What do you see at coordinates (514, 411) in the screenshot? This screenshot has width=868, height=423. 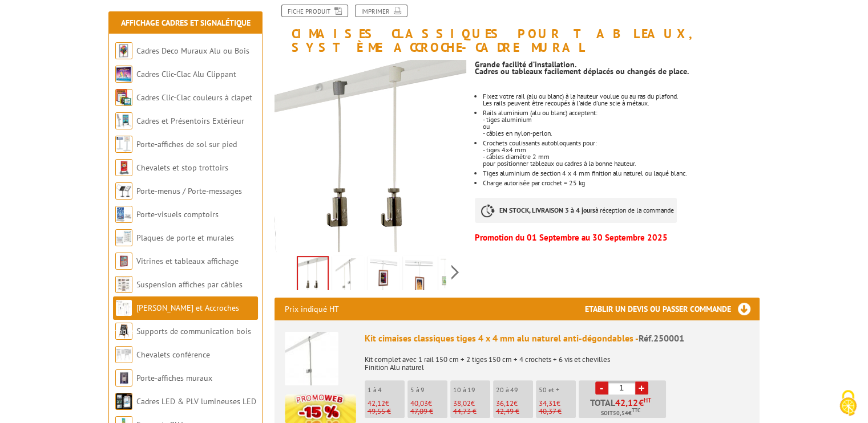 I see `p: 42,49 €` at bounding box center [514, 411].